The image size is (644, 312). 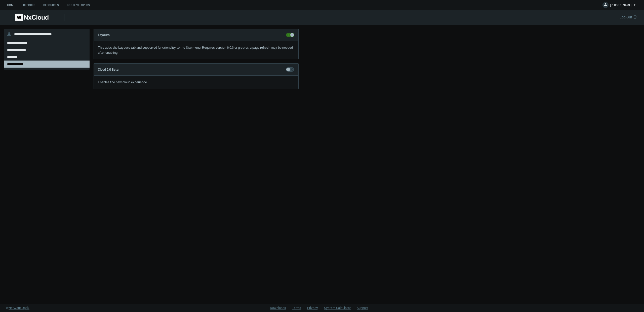 I want to click on img: Nx Cloud logo, so click(x=32, y=17).